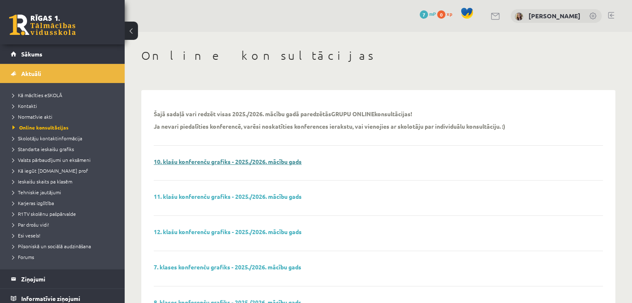 This screenshot has height=303, width=632. Describe the element at coordinates (64, 117) in the screenshot. I see `a: Normatīvie akti` at that location.